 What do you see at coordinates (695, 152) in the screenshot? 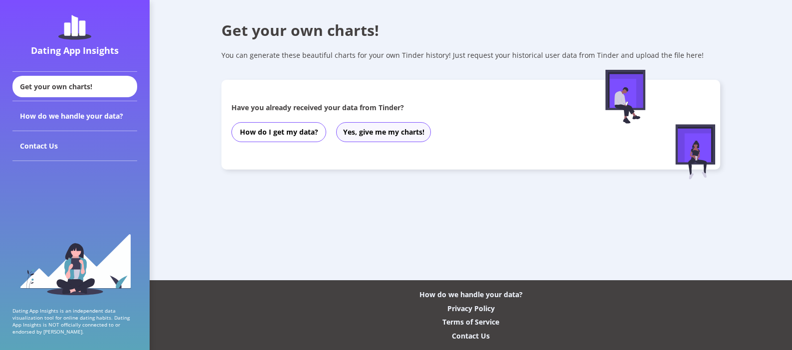
I see `img: female-figure-sitting.afd5d174.svg` at bounding box center [695, 152].